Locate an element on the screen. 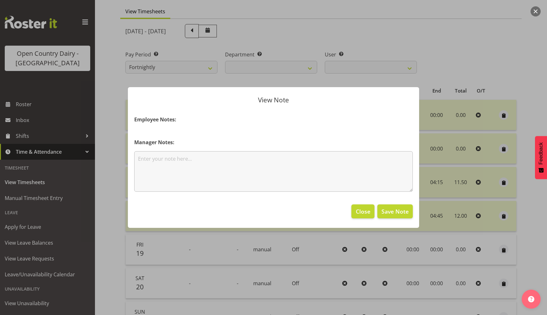 This screenshot has width=547, height=315. span: Save Note is located at coordinates (395, 211).